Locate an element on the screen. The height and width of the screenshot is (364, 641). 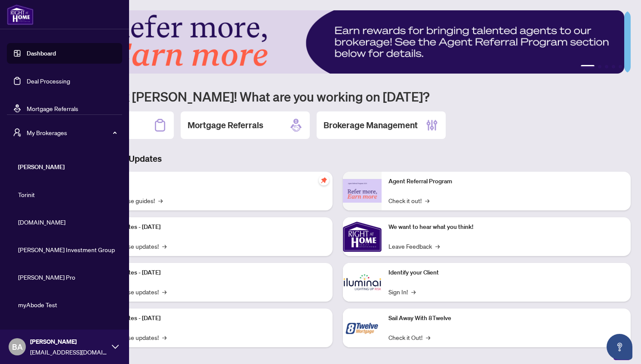
p: Identify your Client is located at coordinates (507, 273).